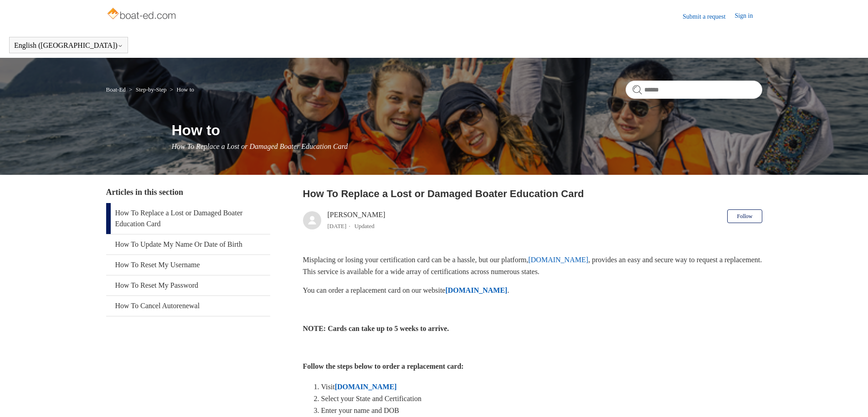 This screenshot has height=417, width=868. I want to click on a: How to, so click(185, 89).